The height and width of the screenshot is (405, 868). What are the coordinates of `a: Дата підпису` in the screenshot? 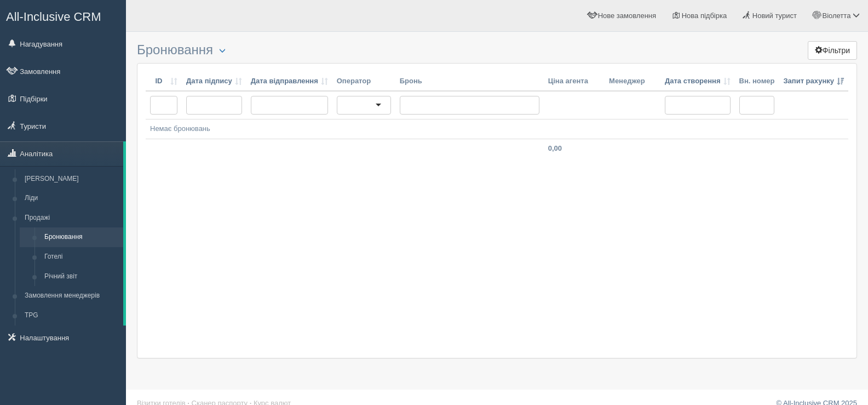 It's located at (214, 81).